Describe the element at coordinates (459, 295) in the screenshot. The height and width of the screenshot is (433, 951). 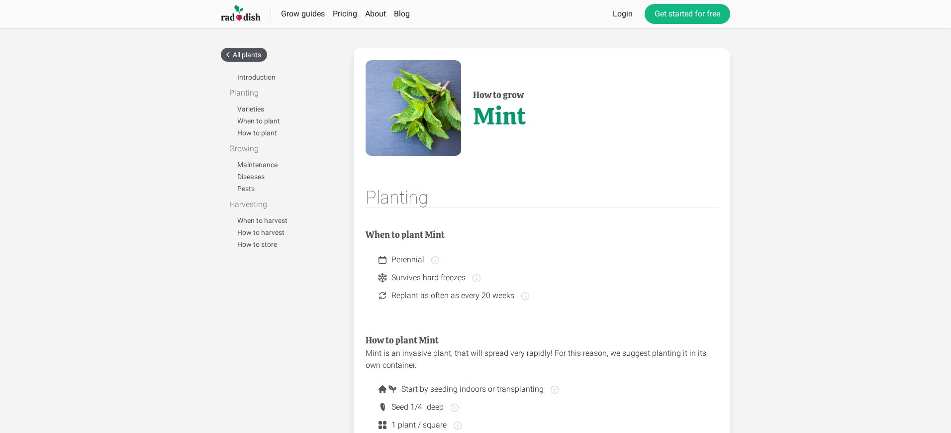
I see `span: Replant as often as every 20 weeks` at that location.